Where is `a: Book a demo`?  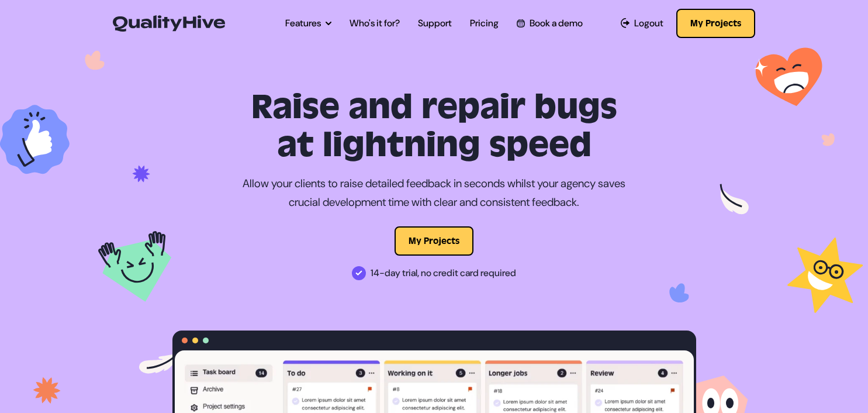
a: Book a demo is located at coordinates (550, 23).